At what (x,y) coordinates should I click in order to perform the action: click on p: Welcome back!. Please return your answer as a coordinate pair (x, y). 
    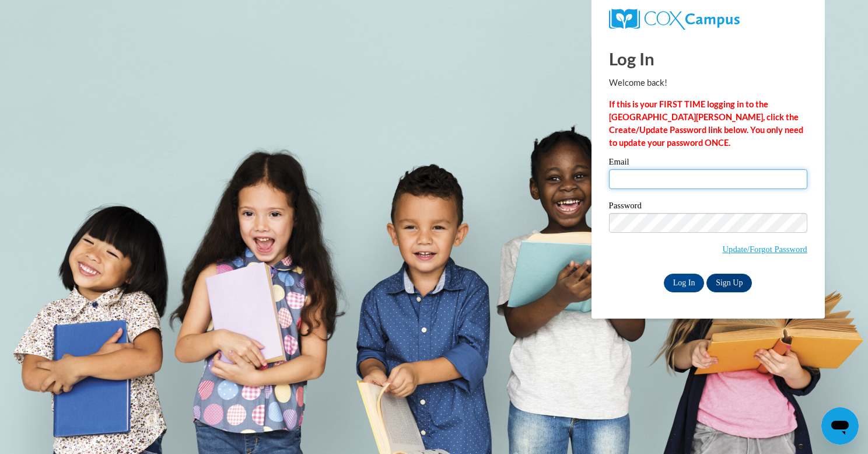
    Looking at the image, I should click on (708, 83).